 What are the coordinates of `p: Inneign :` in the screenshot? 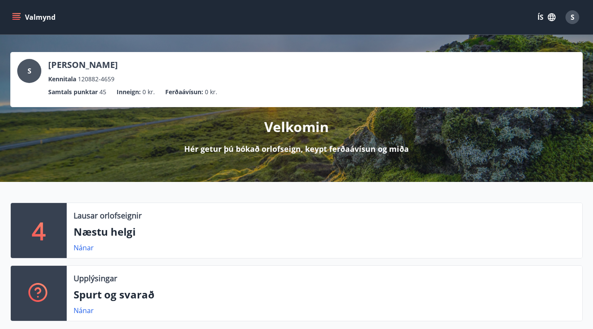 It's located at (129, 92).